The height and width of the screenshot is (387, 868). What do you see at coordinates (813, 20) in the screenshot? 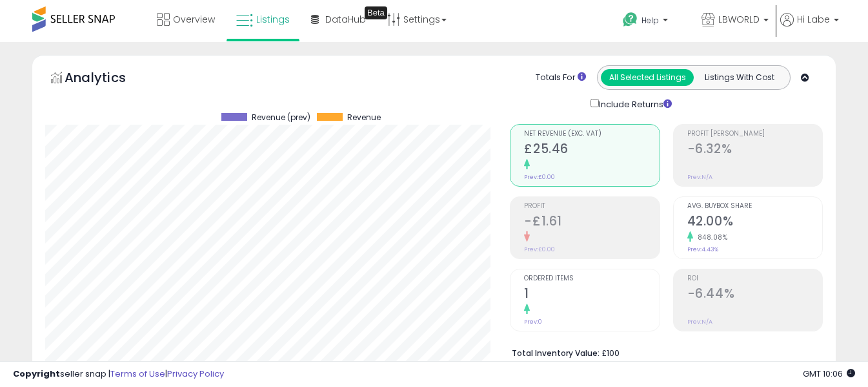
I see `span: Hi Labe` at bounding box center [813, 20].